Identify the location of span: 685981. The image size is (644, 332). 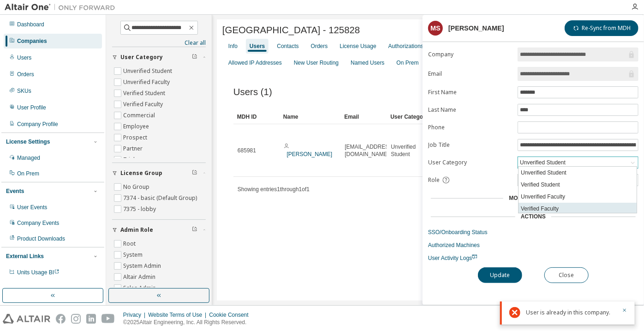
(247, 151).